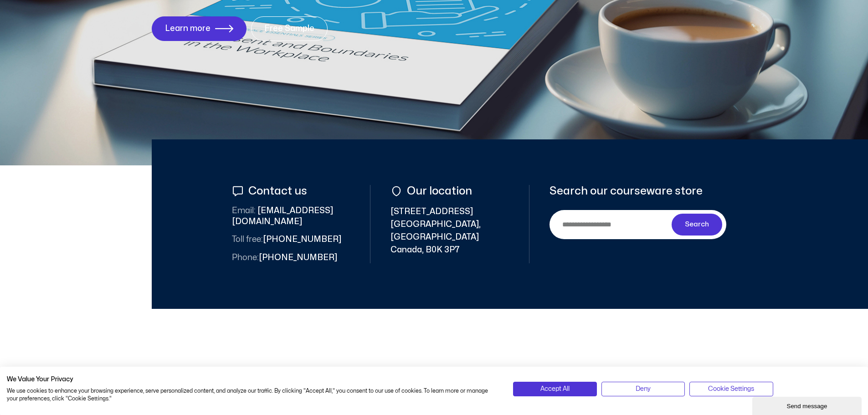  Describe the element at coordinates (289, 29) in the screenshot. I see `a: Free Sample` at that location.